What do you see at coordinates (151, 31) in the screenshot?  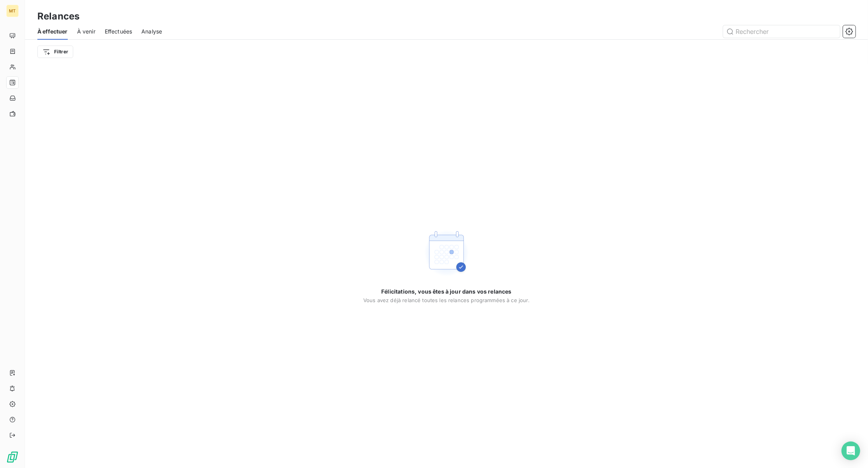 I see `span: Analyse` at bounding box center [151, 31].